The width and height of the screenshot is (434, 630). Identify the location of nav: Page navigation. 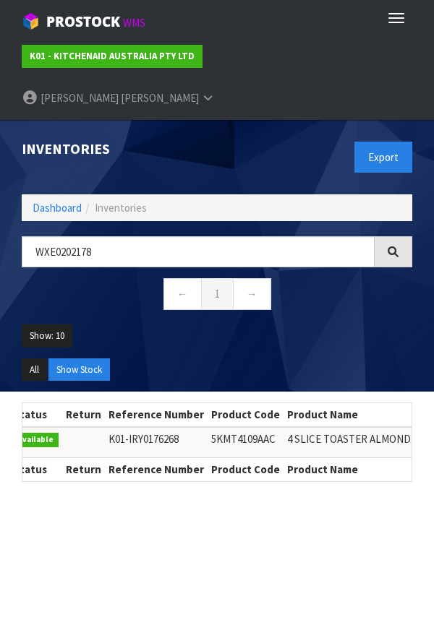
(217, 296).